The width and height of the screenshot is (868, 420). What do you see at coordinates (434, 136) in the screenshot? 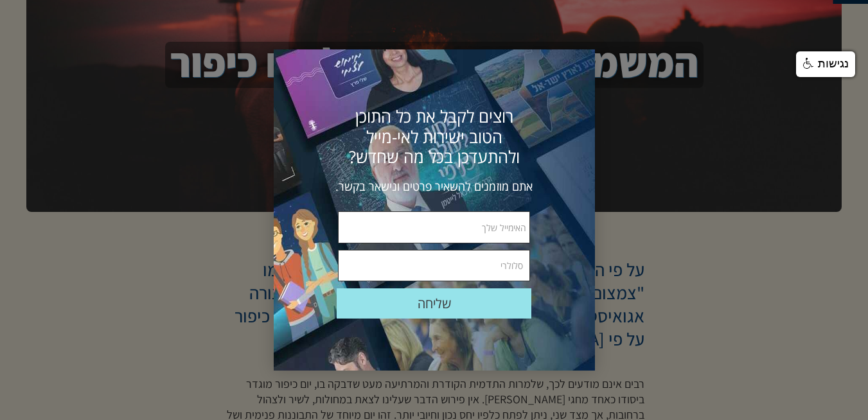
I see `span: רוצים לקבל את כל התוכן הטוב ישירות לאי-מייל ולהתעדכן בכל מה שחדש?` at bounding box center [434, 136].